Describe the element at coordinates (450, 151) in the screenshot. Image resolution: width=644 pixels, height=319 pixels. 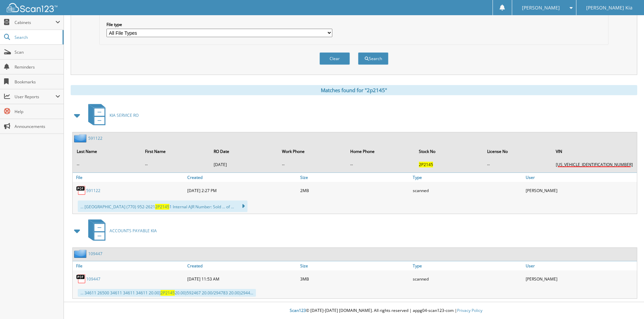
I see `th: Stock No` at that location.